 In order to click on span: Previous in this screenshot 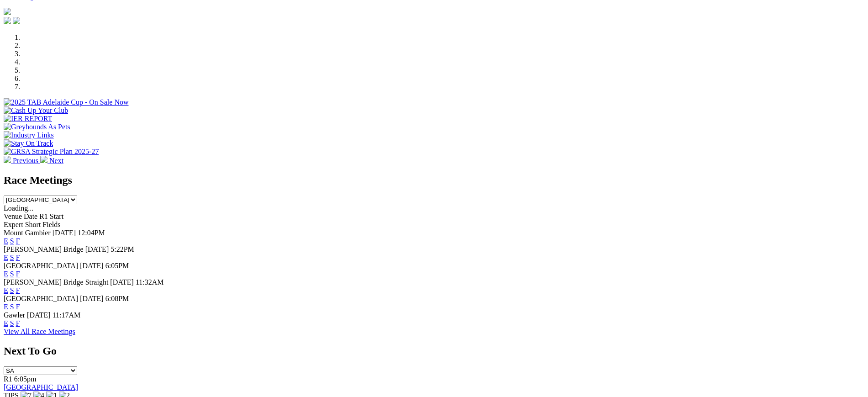, I will do `click(25, 160)`.